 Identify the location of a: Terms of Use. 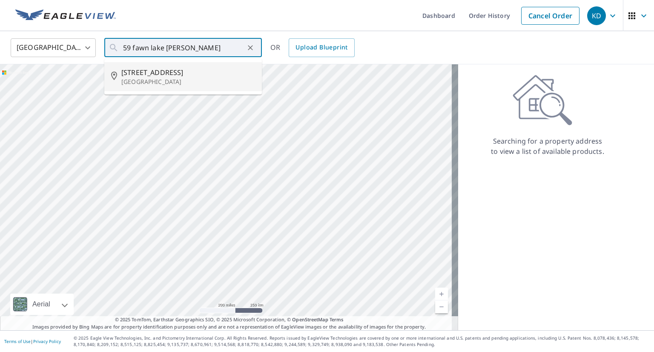
(17, 341).